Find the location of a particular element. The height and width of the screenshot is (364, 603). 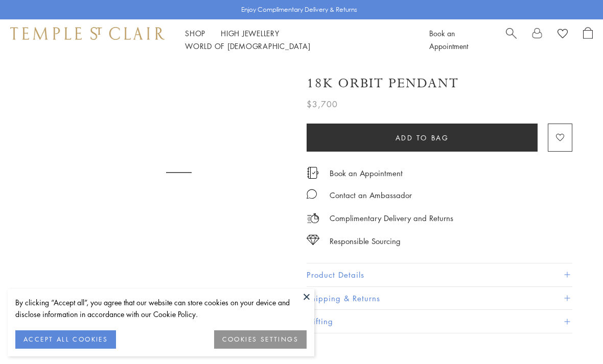

div: Contact an Ambassador is located at coordinates (370, 195).